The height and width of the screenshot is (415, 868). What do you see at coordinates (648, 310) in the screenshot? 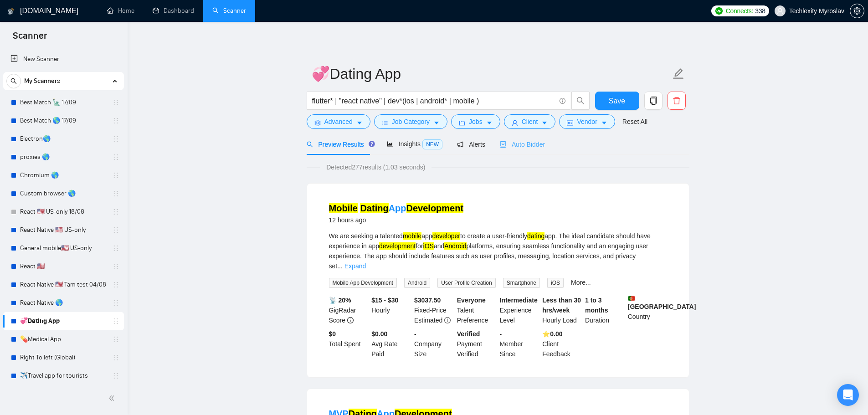
I see `div: Country` at bounding box center [648, 310].